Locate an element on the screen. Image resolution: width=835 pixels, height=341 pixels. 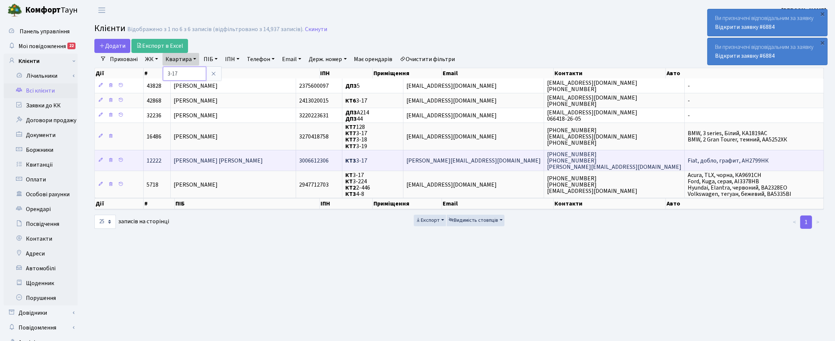
button: Видимість стовпців is located at coordinates (476, 220).